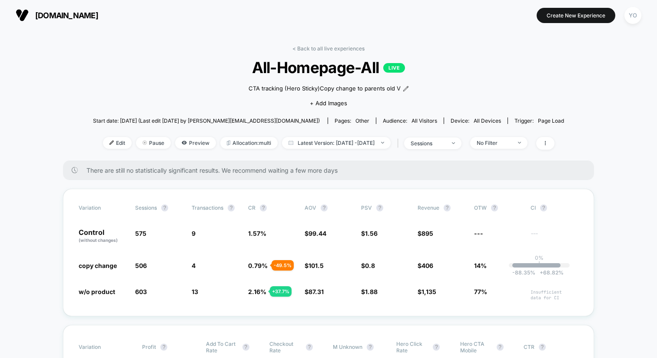 This screenshot has width=657, height=358. What do you see at coordinates (249, 143) in the screenshot?
I see `span: Allocation: multi` at bounding box center [249, 143].